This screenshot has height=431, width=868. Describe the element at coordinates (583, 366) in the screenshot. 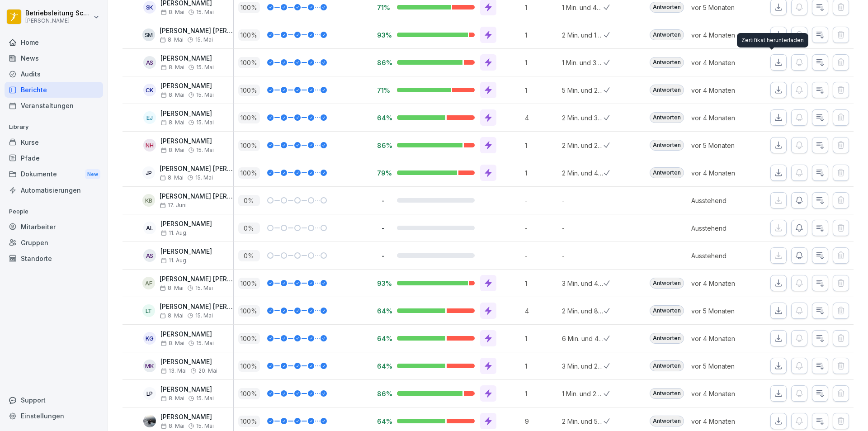

I see `p: 3 Min. und 28 Sek.` at that location.